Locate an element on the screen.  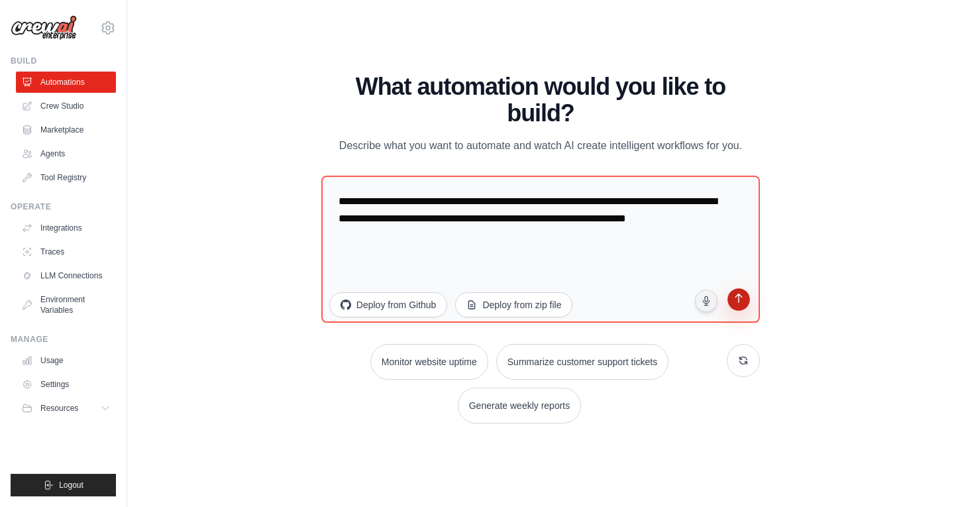
button: Resources is located at coordinates (66, 408).